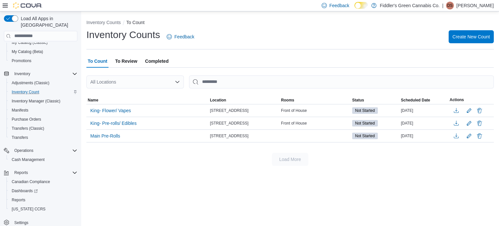 This screenshot has height=226, width=499. Describe the element at coordinates (43, 137) in the screenshot. I see `button: Transfers` at that location.